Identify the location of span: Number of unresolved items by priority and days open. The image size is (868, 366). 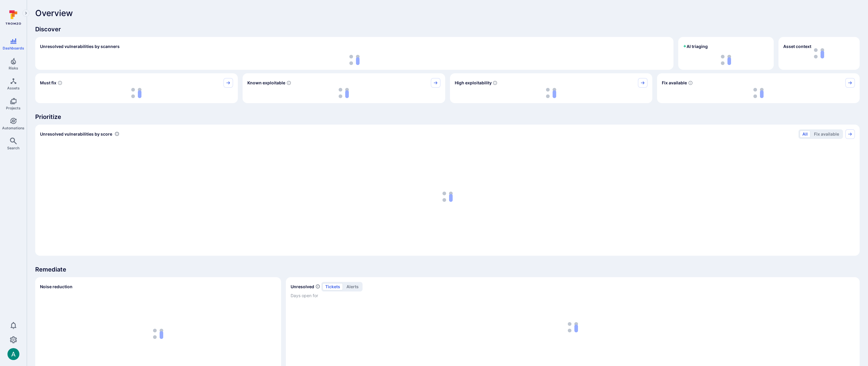
(318, 286).